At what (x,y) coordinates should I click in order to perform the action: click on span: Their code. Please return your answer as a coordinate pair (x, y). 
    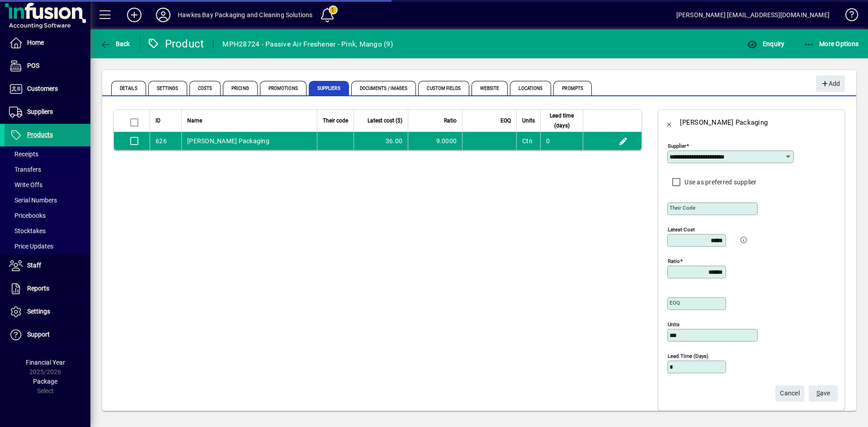
    Looking at the image, I should click on (335, 121).